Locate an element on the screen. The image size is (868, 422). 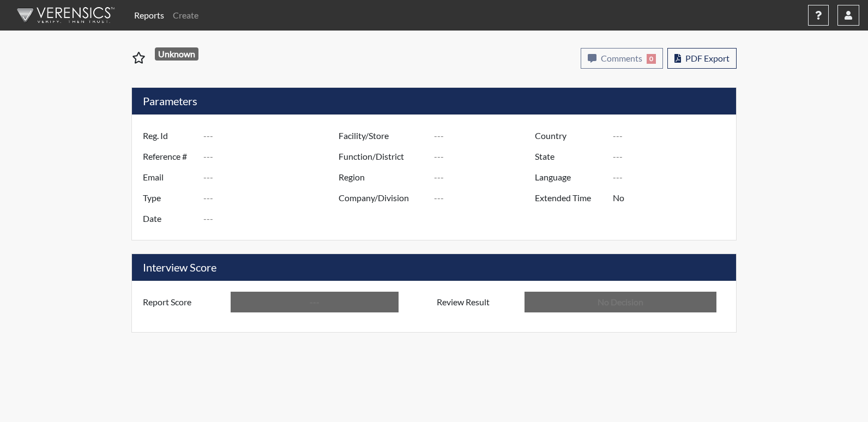
input: No Decision is located at coordinates (621, 302).